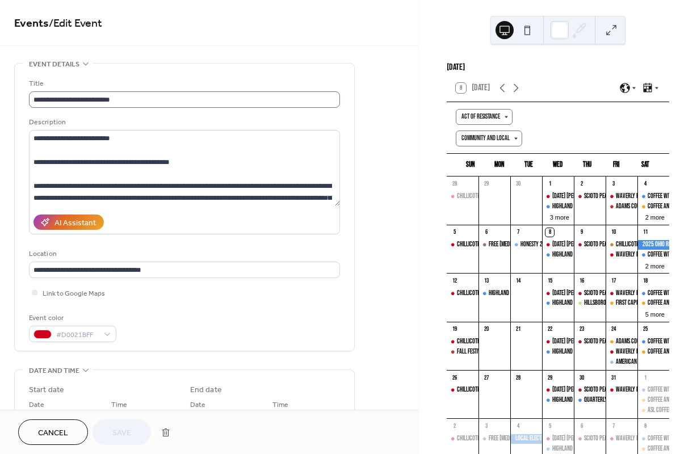 This screenshot has height=454, width=697. I want to click on div: Description, so click(183, 122).